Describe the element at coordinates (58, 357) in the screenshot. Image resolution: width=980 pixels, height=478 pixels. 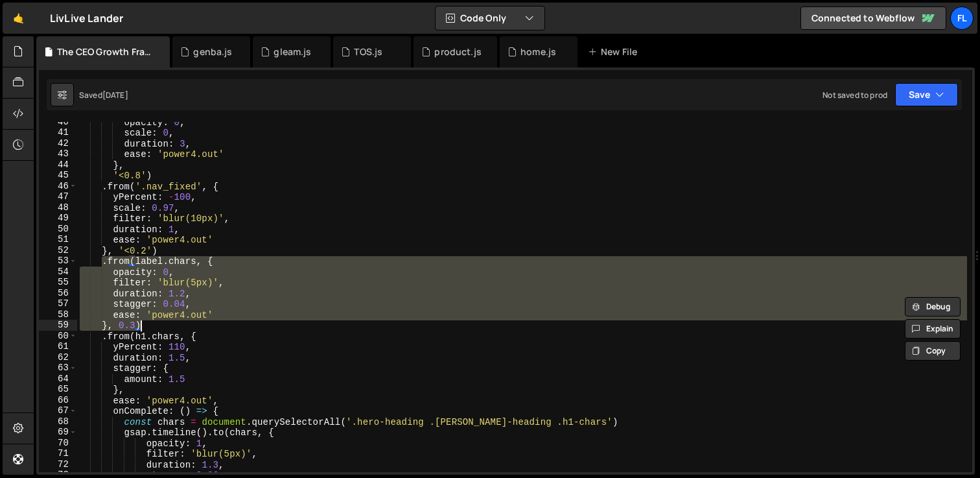
I see `div: 62` at that location.